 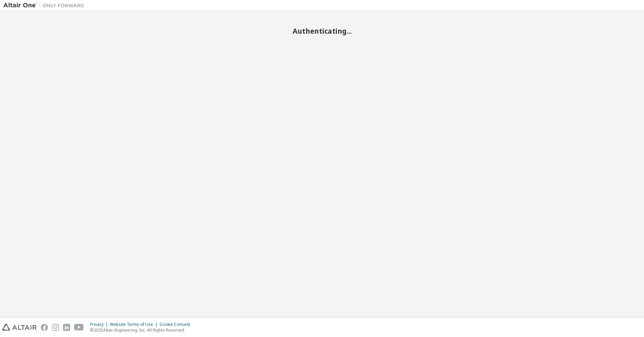 What do you see at coordinates (45, 5) in the screenshot?
I see `img: Altair One` at bounding box center [45, 5].